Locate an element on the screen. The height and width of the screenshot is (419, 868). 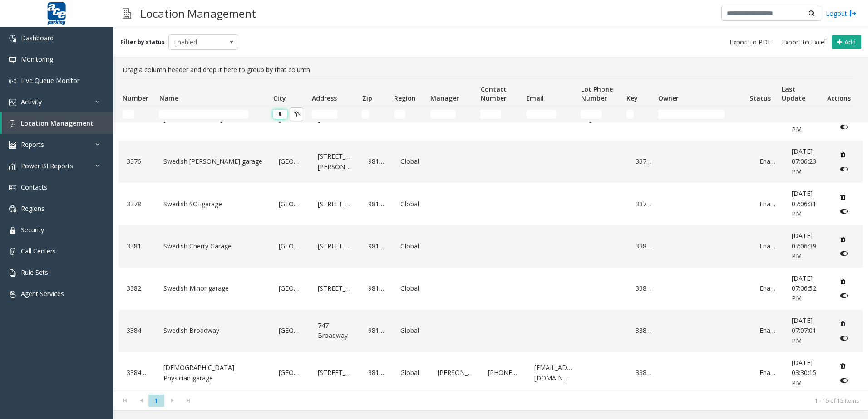
span: Rule Sets is located at coordinates (34, 272).